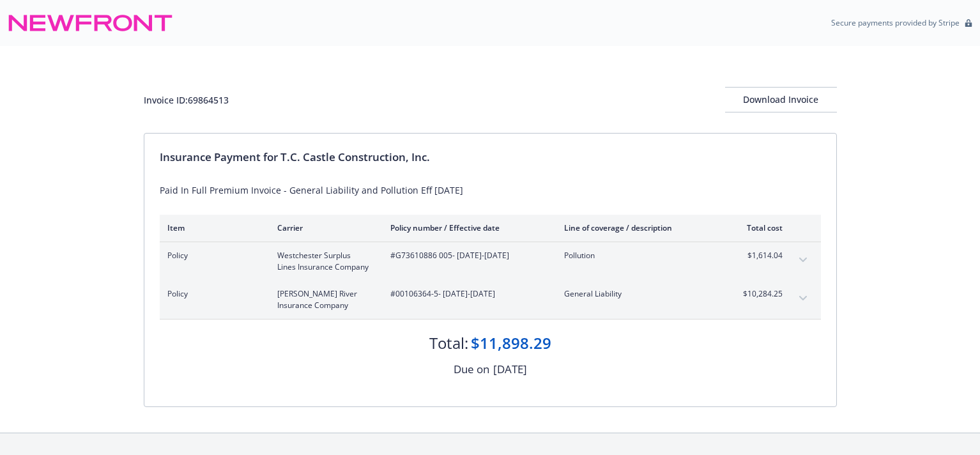 The width and height of the screenshot is (980, 455). What do you see at coordinates (639, 294) in the screenshot?
I see `span: General Liability` at bounding box center [639, 294].